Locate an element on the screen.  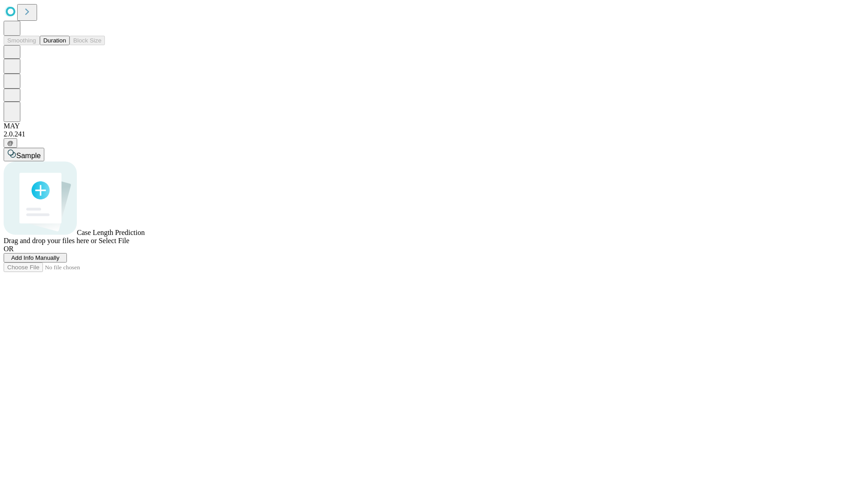
div: 2.0.241 is located at coordinates (434, 134).